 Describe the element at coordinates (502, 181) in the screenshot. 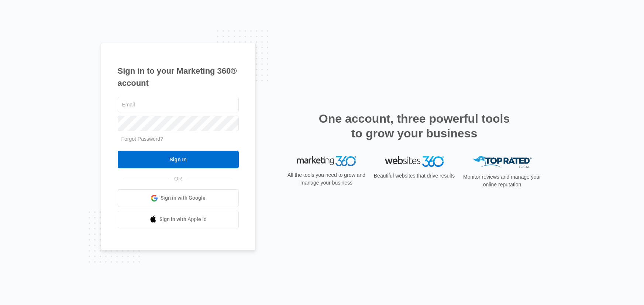

I see `p: Monitor reviews and manage your online reputation` at that location.